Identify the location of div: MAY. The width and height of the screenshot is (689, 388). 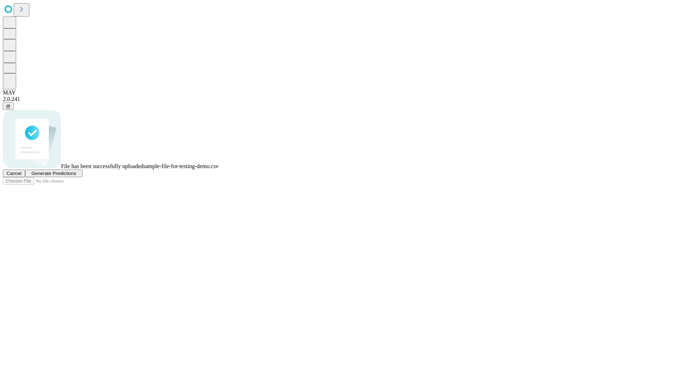
(345, 93).